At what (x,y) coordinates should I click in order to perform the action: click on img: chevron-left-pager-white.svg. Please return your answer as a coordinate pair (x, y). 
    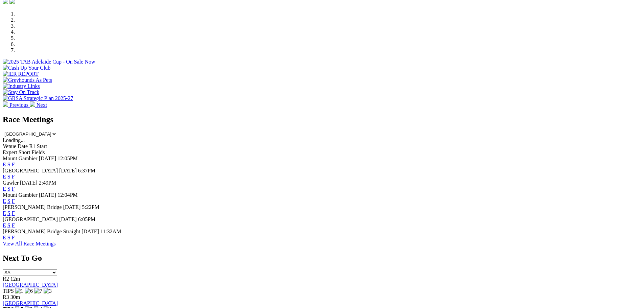
    Looking at the image, I should click on (5, 104).